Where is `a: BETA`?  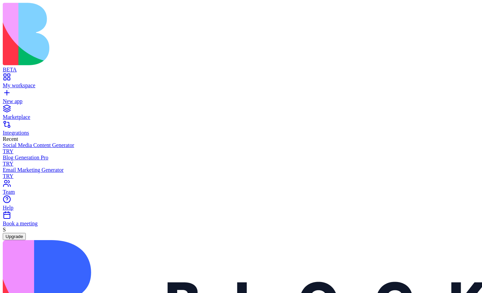 a: BETA is located at coordinates (241, 67).